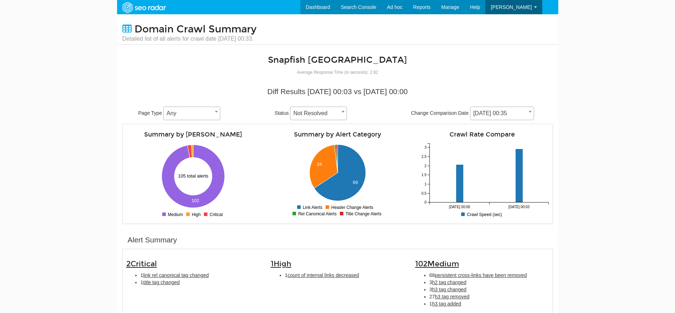 This screenshot has height=313, width=675. What do you see at coordinates (482, 134) in the screenshot?
I see `h4: Crawl Rate Compare` at bounding box center [482, 134].